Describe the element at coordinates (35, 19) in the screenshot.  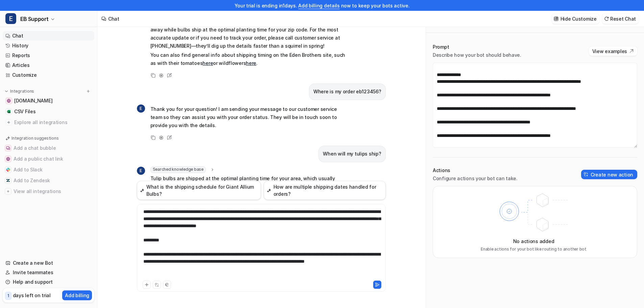
I see `span: EB Support` at that location.